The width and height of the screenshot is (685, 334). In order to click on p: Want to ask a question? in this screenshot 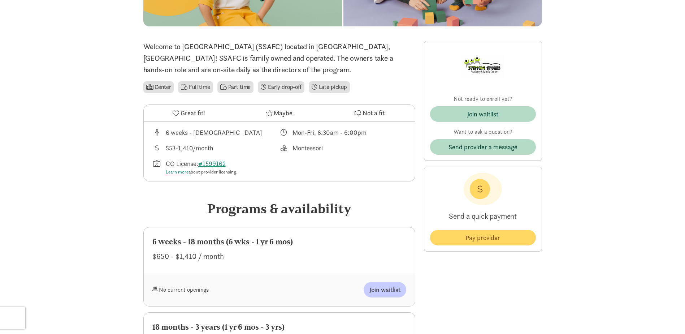, I will do `click(483, 132)`.